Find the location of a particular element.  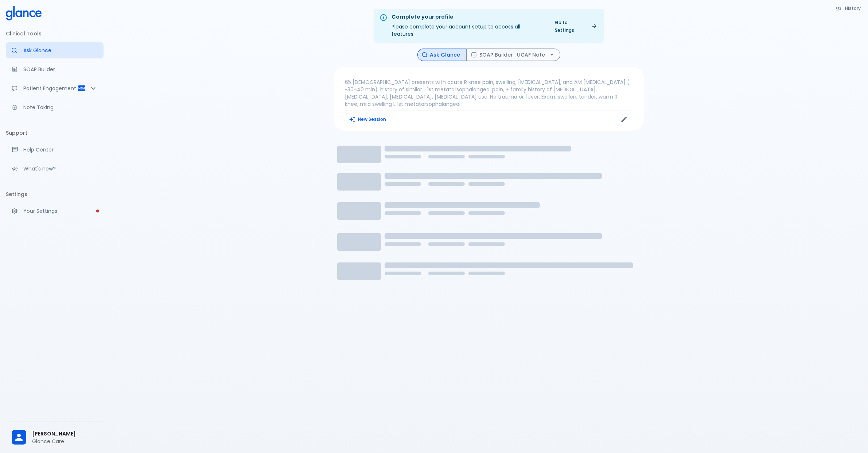

p: Glance Care is located at coordinates (65, 441).